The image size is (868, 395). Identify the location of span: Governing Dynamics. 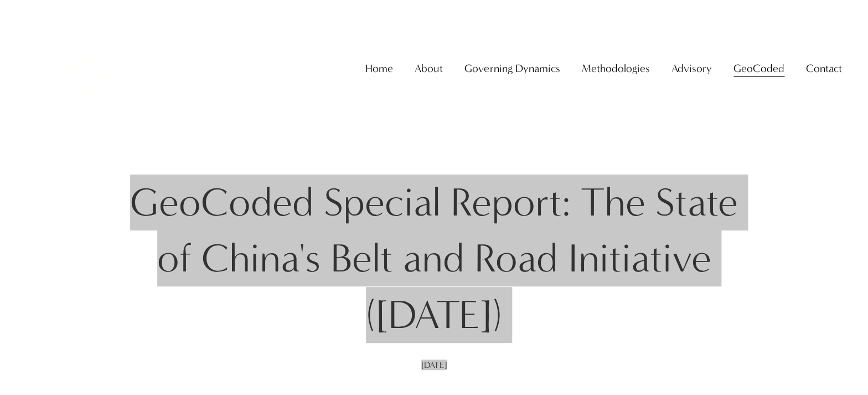
(512, 69).